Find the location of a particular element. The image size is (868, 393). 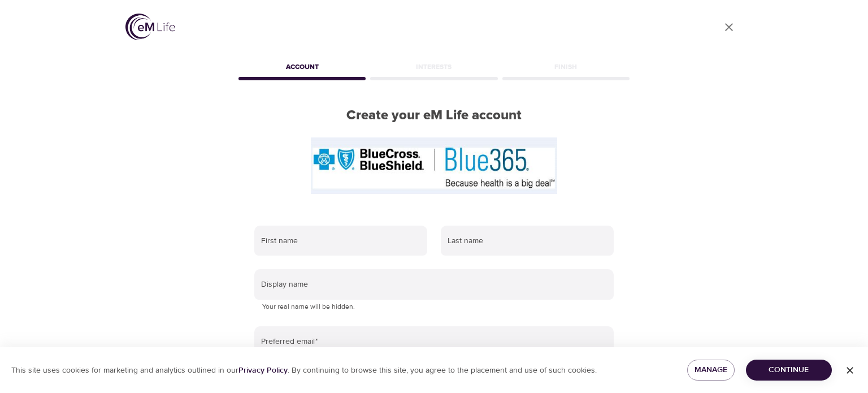

button: Continue is located at coordinates (788, 370).